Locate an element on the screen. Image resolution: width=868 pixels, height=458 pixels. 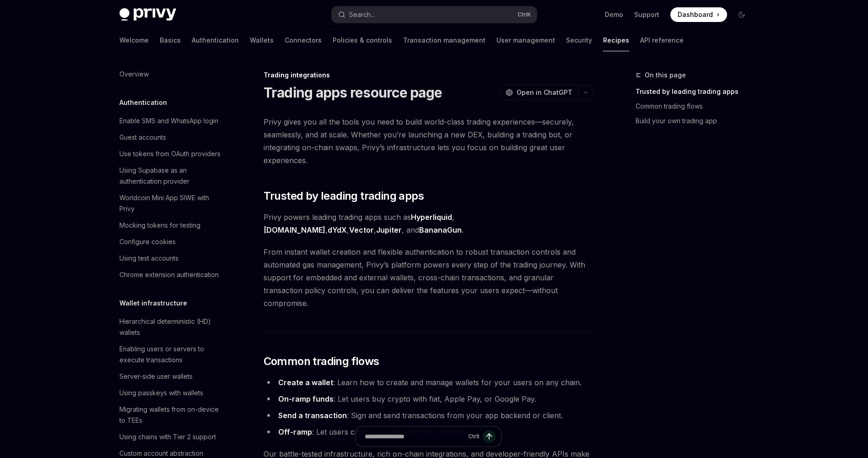
span: Dashboard is located at coordinates (695, 14).